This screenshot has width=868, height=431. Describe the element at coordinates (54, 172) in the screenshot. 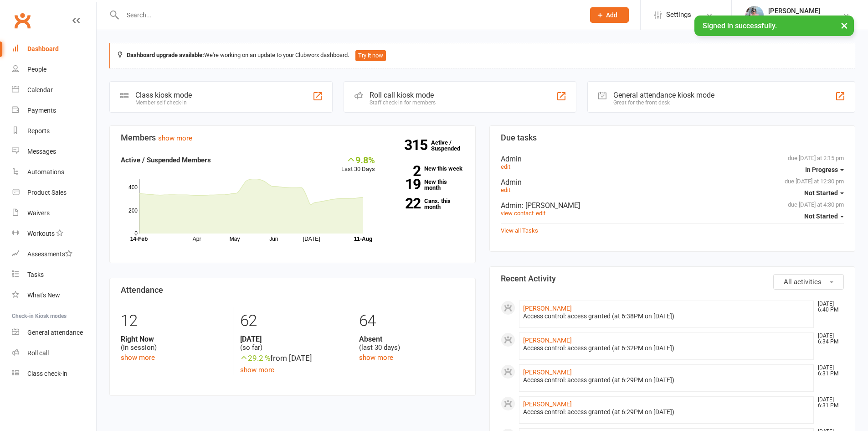

I see `a: Automations` at that location.